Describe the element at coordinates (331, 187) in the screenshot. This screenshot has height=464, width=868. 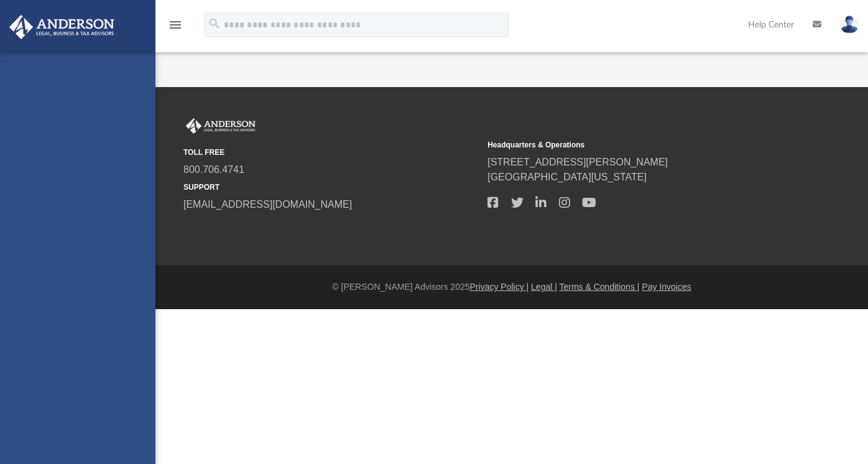
I see `small: SUPPORT` at that location.